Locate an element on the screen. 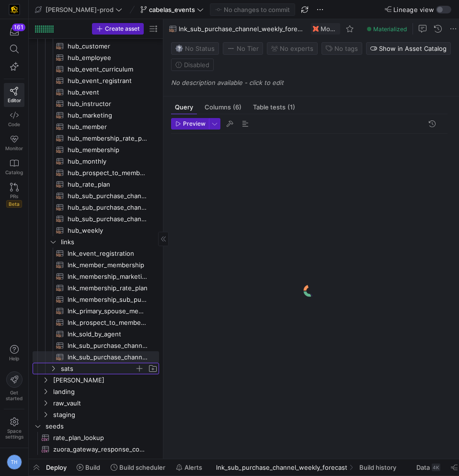  a: lnk_member_membership​​​​​​​​​​ is located at coordinates (96, 265).